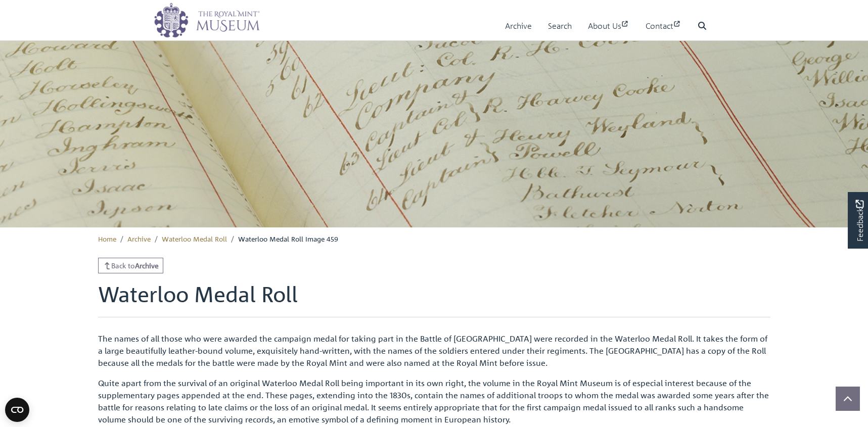 The width and height of the screenshot is (868, 427). What do you see at coordinates (663, 26) in the screenshot?
I see `a: Contact` at bounding box center [663, 26].